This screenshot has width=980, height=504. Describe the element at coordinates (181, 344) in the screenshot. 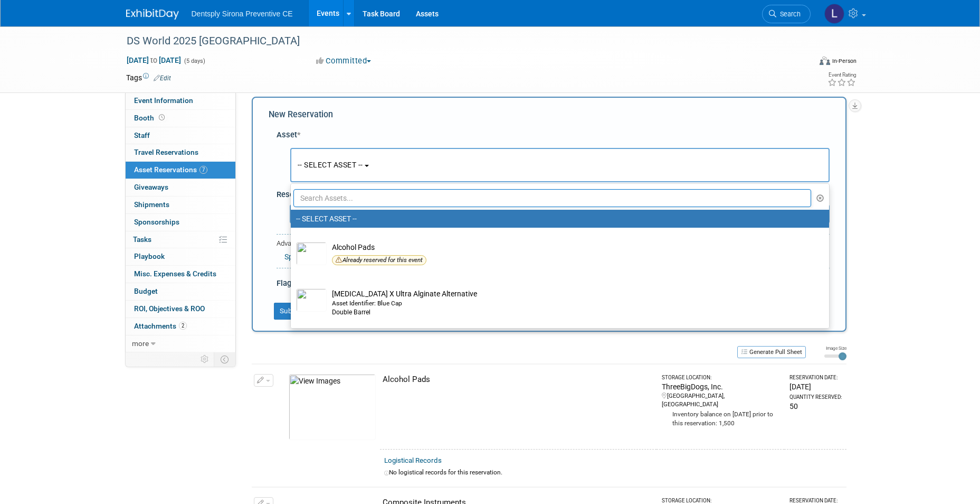

I see `a: more` at that location.